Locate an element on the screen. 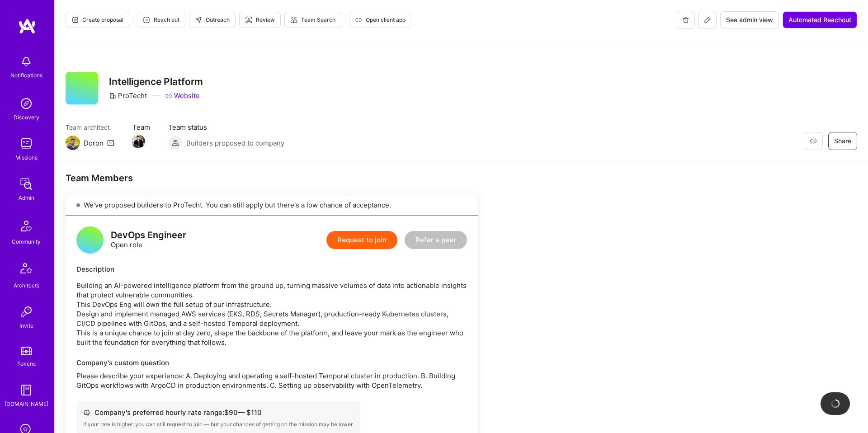 Image resolution: width=868 pixels, height=433 pixels. a: Team Member Avatar is located at coordinates (138, 142).